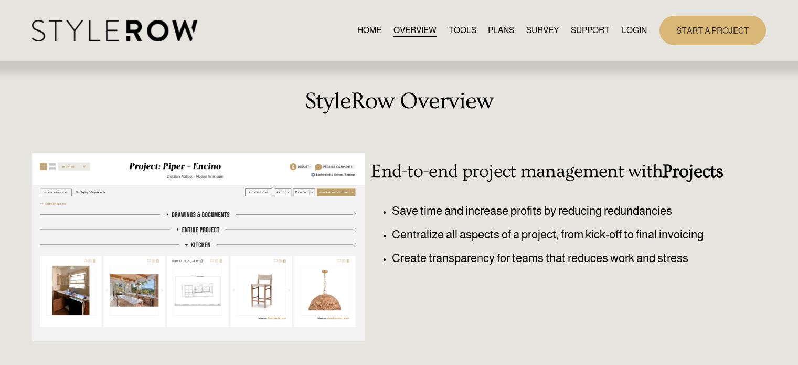 The width and height of the screenshot is (798, 365). I want to click on p: Centralize all aspects of a project, from kick-off to final invoicing, so click(564, 235).